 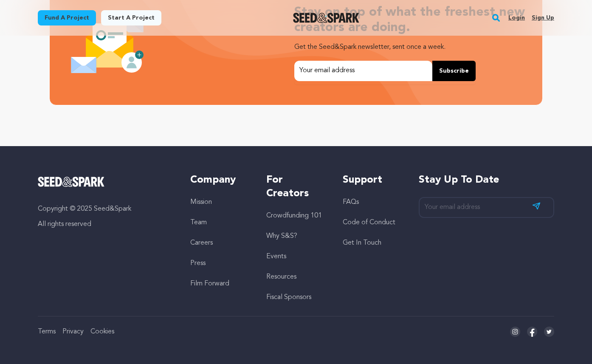 I want to click on p: Copyright © 2025 Seed&Spark, so click(x=105, y=209).